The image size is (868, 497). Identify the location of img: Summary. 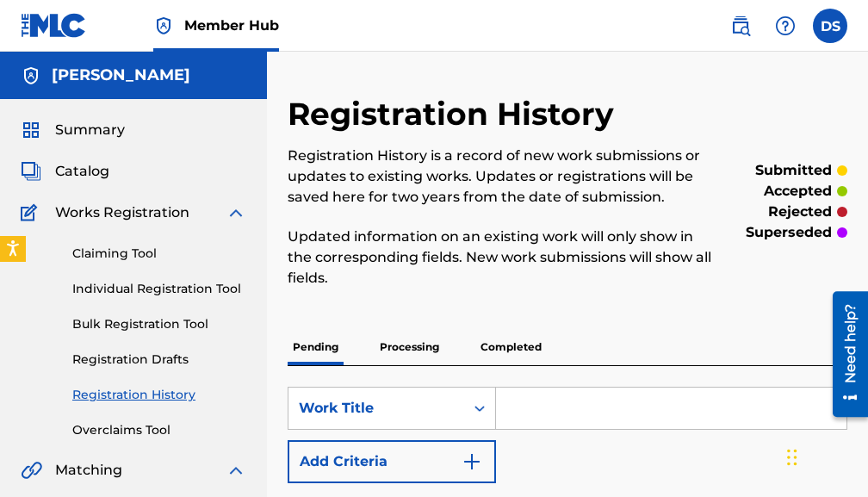
(31, 130).